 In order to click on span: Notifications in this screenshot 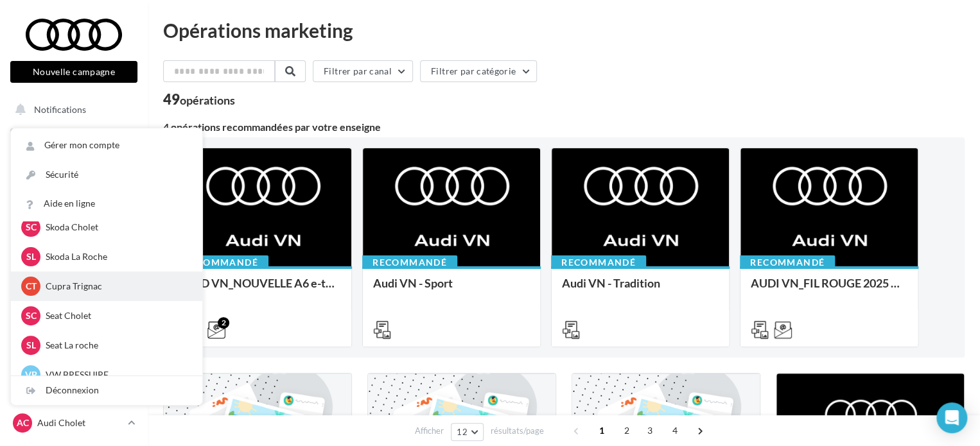, I will do `click(60, 109)`.